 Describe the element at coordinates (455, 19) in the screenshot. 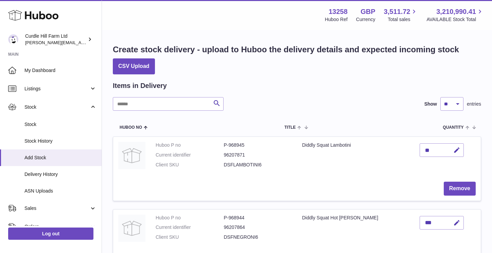

I see `span: AVAILABLE Stock Total` at that location.